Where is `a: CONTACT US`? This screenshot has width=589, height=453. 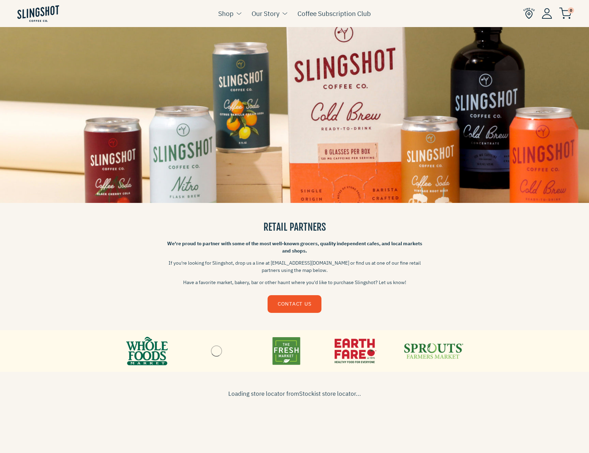 a: CONTACT US is located at coordinates (294, 304).